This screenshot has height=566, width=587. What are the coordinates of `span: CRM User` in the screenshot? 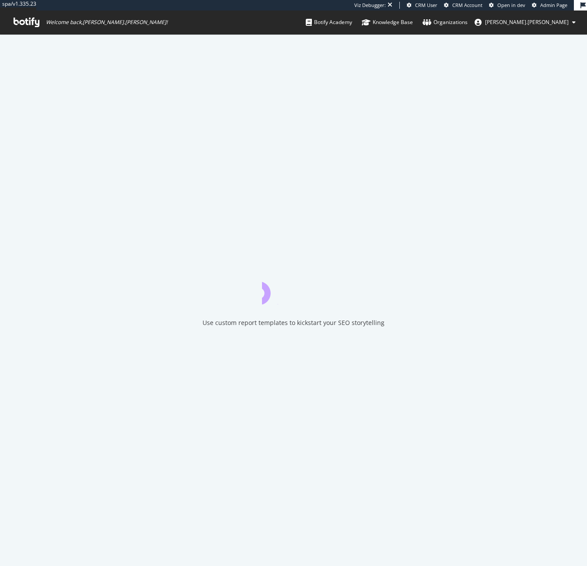 It's located at (426, 5).